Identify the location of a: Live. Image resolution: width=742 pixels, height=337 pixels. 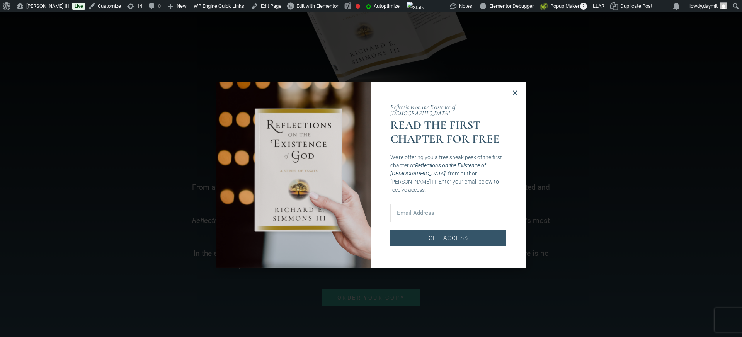
(78, 6).